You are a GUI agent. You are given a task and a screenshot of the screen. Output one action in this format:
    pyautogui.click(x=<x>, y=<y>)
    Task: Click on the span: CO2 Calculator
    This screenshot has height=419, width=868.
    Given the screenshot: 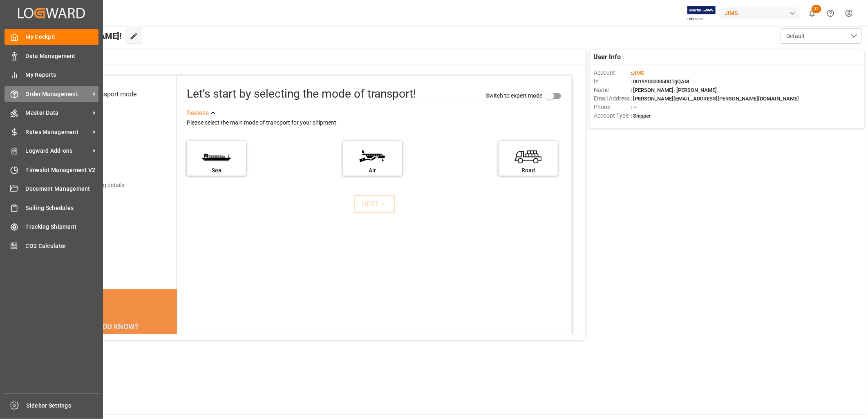 What is the action you would take?
    pyautogui.click(x=62, y=246)
    